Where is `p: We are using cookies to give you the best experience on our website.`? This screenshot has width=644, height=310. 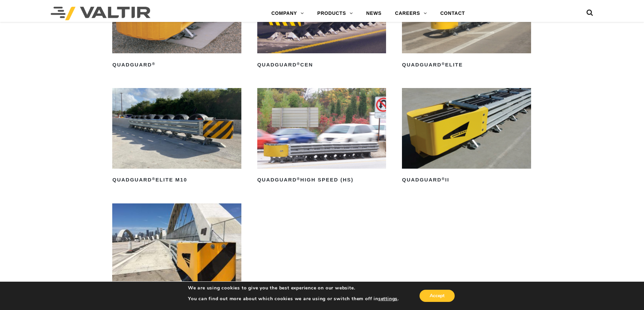 p: We are using cookies to give you the best experience on our website. is located at coordinates (293, 288).